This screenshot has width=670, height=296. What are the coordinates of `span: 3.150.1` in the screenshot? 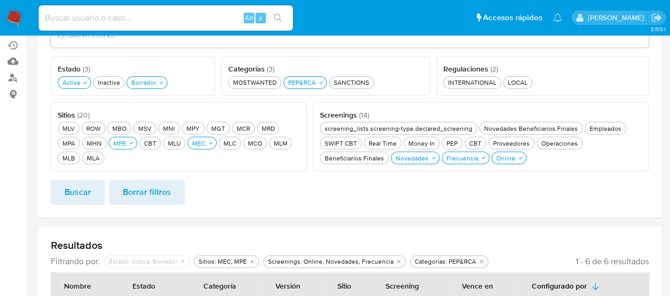 It's located at (658, 29).